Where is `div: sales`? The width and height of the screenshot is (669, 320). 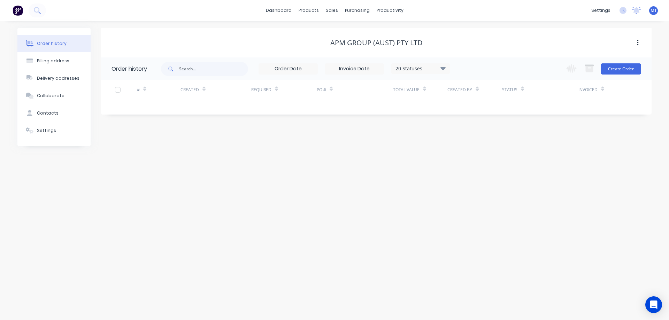
div: sales is located at coordinates (332, 10).